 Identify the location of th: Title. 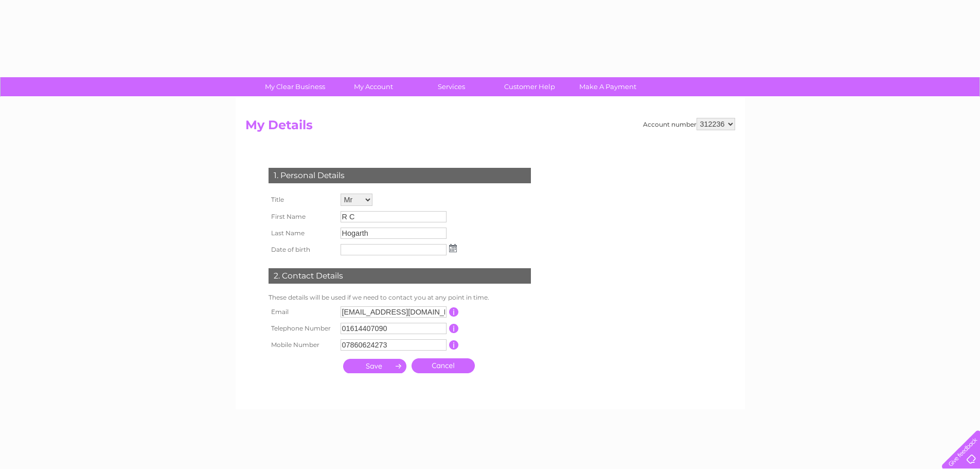
(302, 200).